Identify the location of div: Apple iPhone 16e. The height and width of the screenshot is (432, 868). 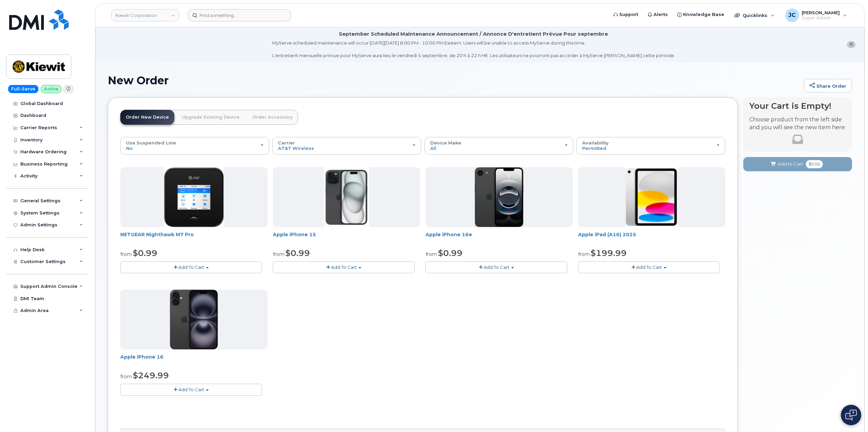
(499, 238).